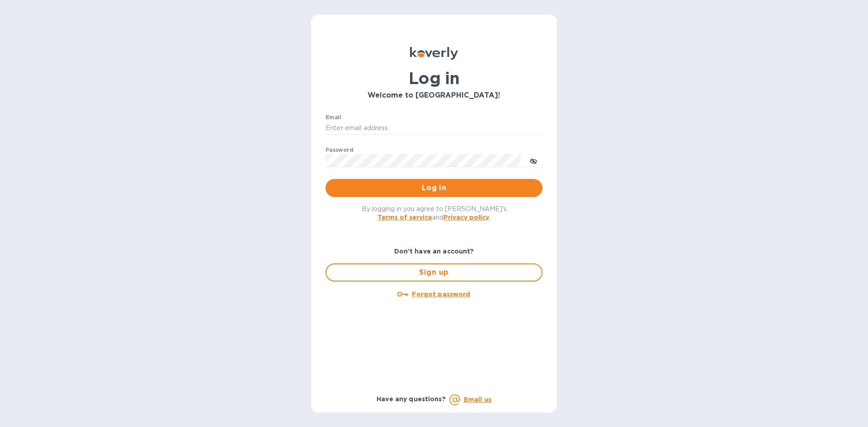  What do you see at coordinates (333, 118) in the screenshot?
I see `label: Email` at bounding box center [333, 118].